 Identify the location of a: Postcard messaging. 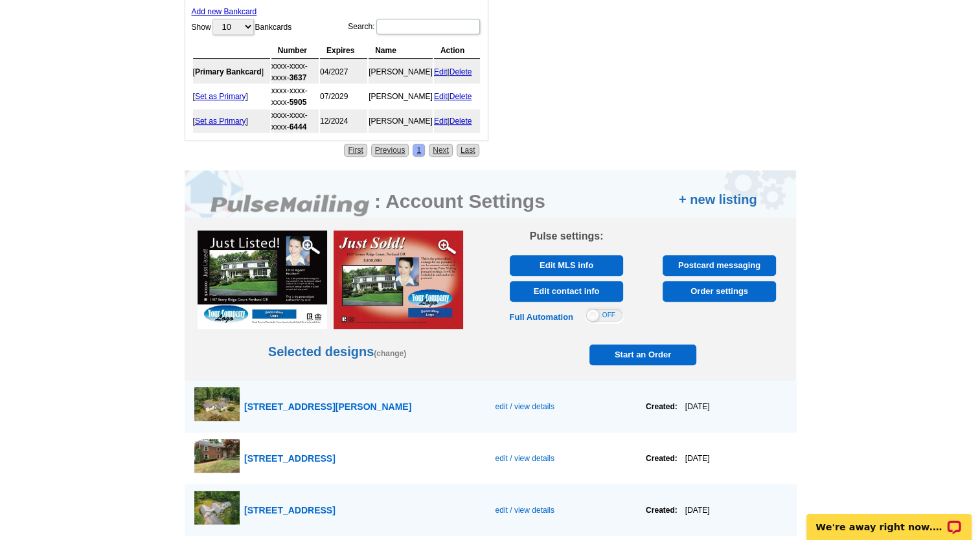
(719, 265).